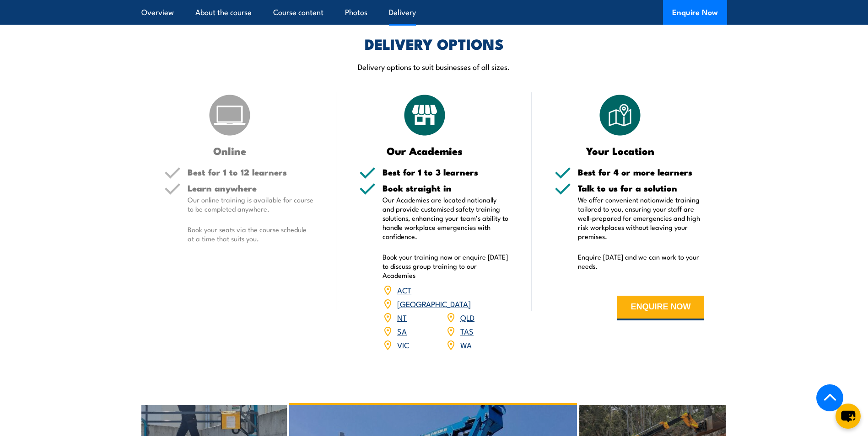 The height and width of the screenshot is (436, 868). Describe the element at coordinates (251, 188) in the screenshot. I see `h5: Learn anywhere` at that location.